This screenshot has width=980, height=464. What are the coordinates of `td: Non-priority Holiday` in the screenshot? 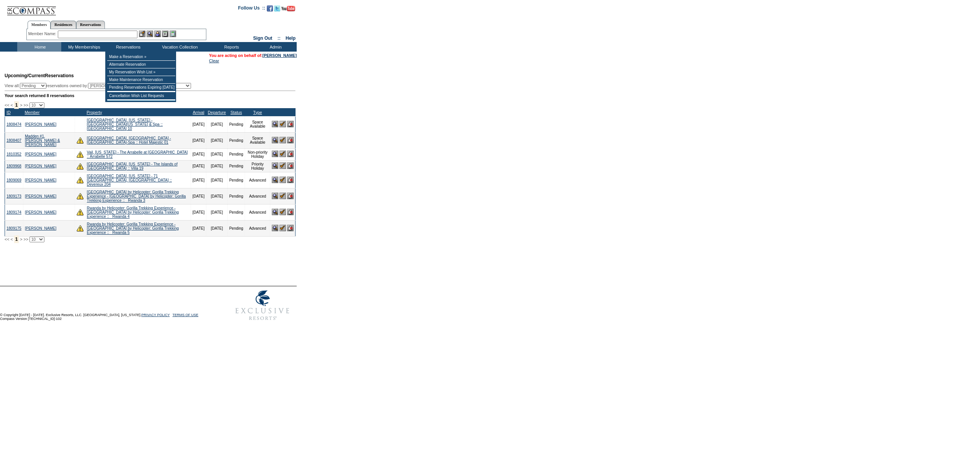 It's located at (257, 154).